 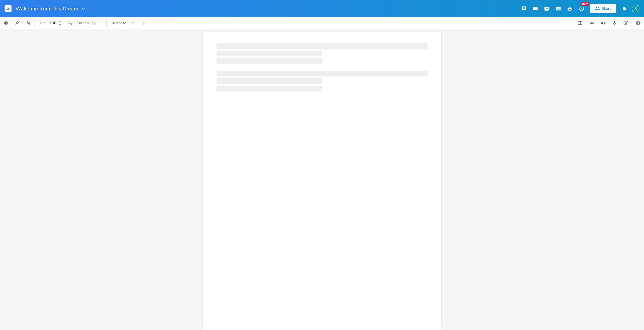 What do you see at coordinates (47, 9) in the screenshot?
I see `span: Wake me from This Dream` at bounding box center [47, 9].